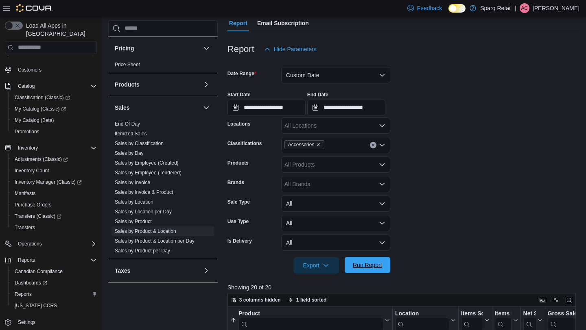 The width and height of the screenshot is (586, 330). I want to click on p: Showing 20 of 20, so click(403, 288).